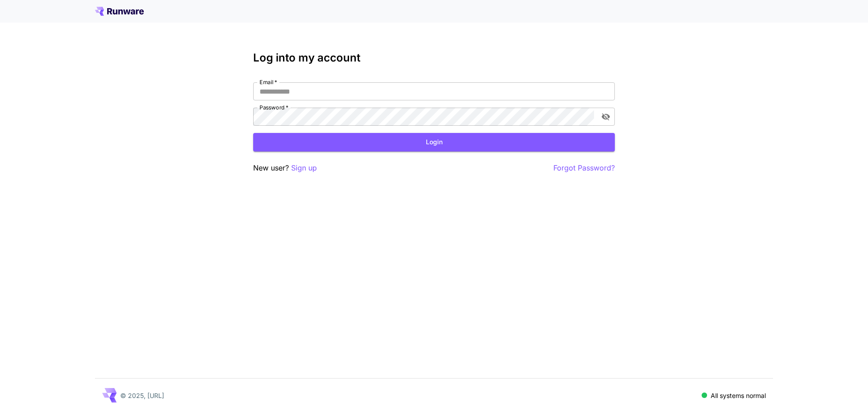 This screenshot has height=412, width=868. What do you see at coordinates (584, 168) in the screenshot?
I see `p: Forgot Password?` at bounding box center [584, 168].